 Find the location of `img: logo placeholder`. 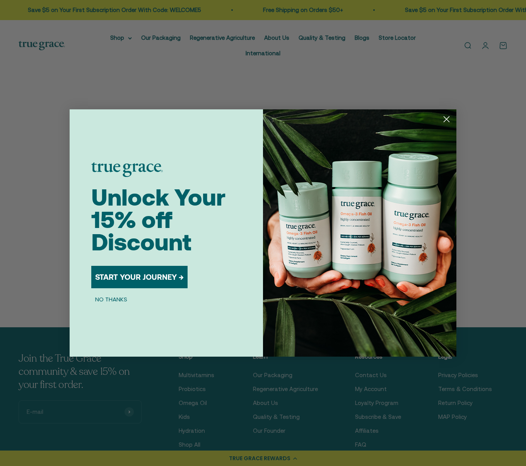

img: logo placeholder is located at coordinates (127, 170).